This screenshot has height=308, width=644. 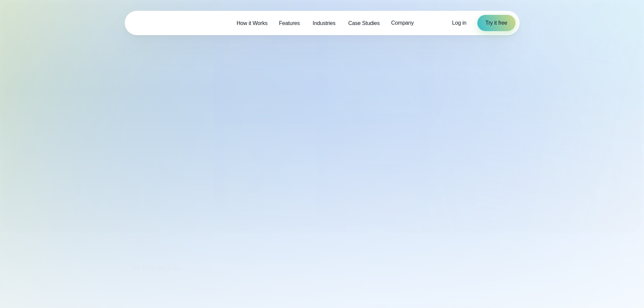 I want to click on span: Try it free, so click(x=496, y=23).